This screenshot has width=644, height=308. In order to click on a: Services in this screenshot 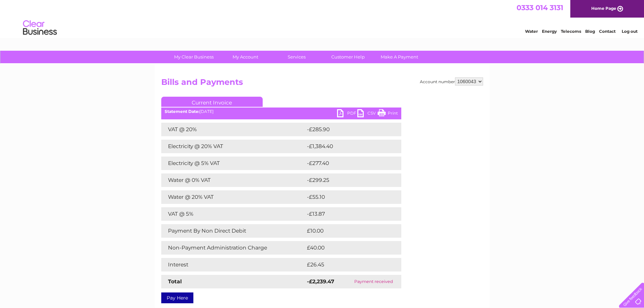, I will do `click(297, 57)`.